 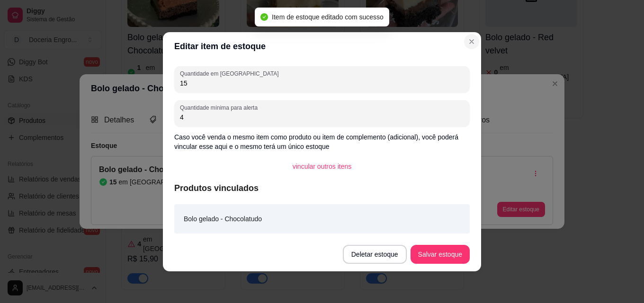 I want to click on header: Editar item de estoque, so click(x=322, y=47).